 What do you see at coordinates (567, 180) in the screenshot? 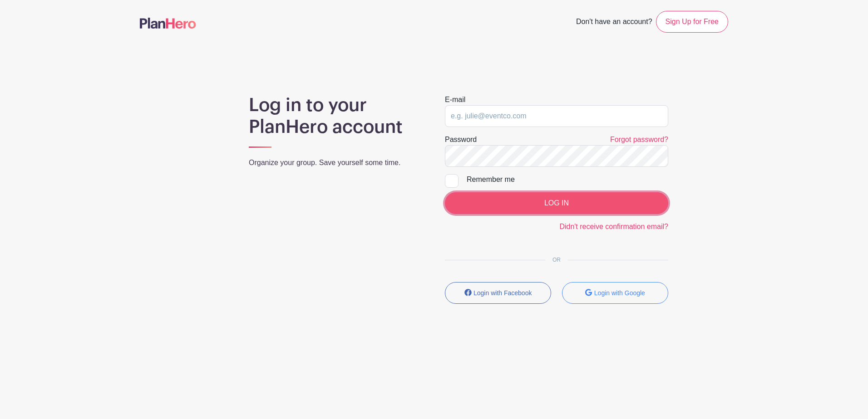
I see `div: Remember me` at bounding box center [567, 180].